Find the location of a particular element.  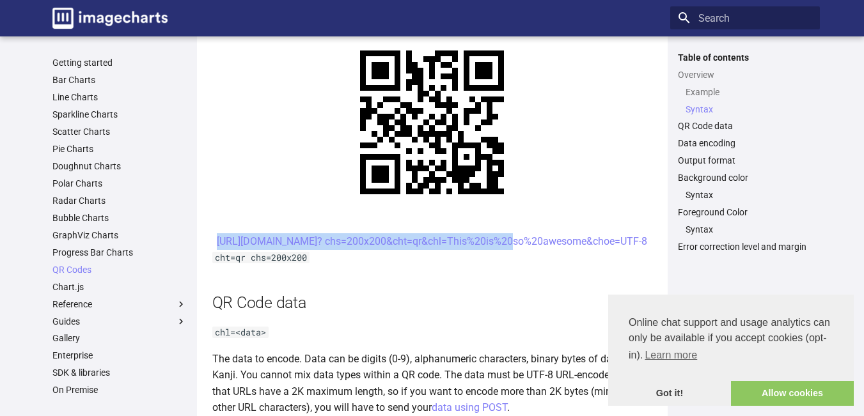

label: Guides is located at coordinates (120, 322).